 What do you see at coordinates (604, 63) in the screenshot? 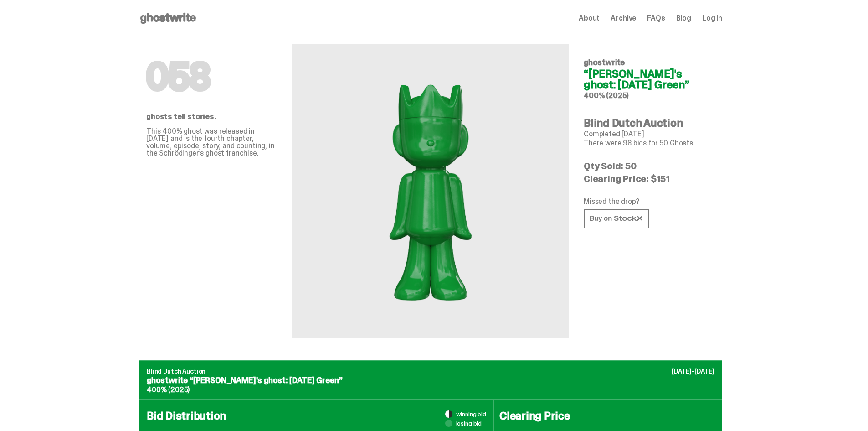
I see `span: ghostwrite` at bounding box center [604, 63].